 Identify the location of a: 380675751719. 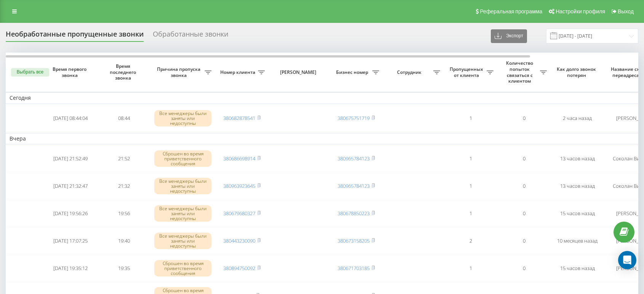
(354, 118).